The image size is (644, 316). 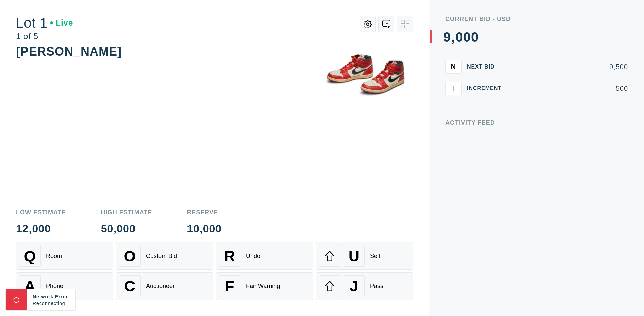 What do you see at coordinates (453, 67) in the screenshot?
I see `span: N` at bounding box center [453, 67].